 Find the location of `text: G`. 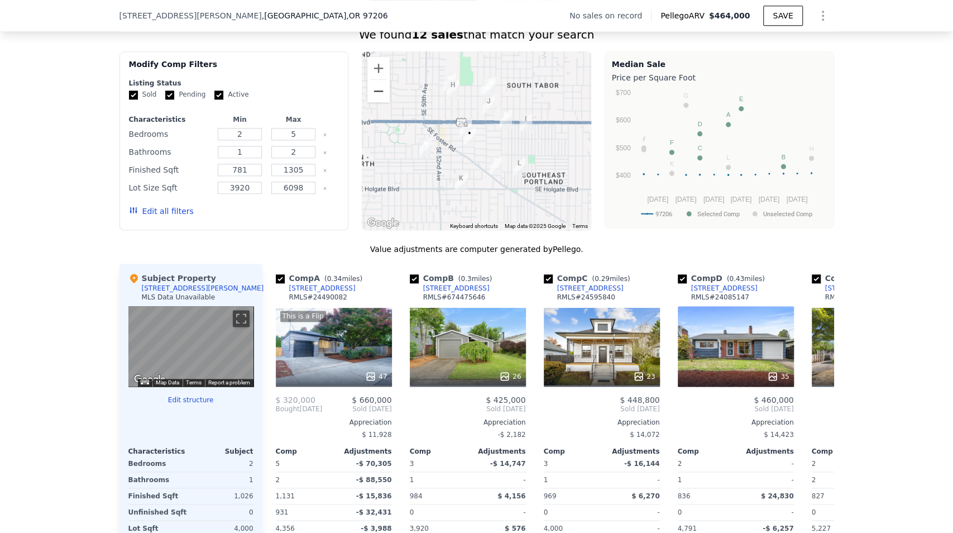

text: G is located at coordinates (686, 95).